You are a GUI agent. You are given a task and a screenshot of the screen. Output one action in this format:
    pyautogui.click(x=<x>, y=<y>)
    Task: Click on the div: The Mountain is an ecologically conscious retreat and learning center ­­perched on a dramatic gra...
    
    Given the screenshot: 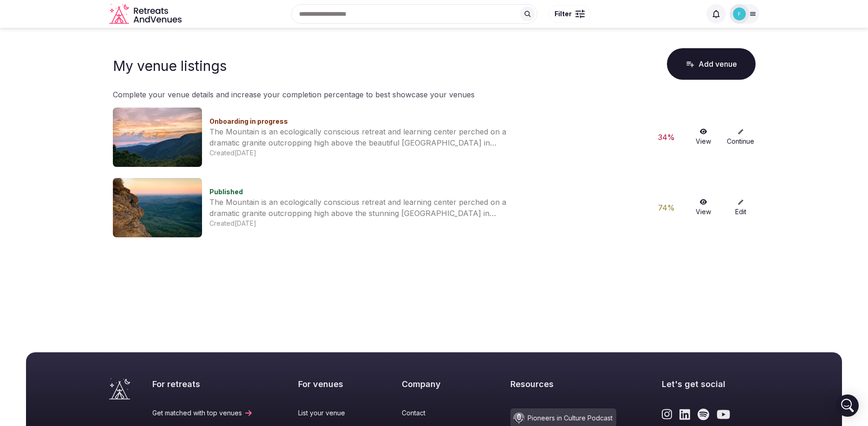 What is the action you would take?
    pyautogui.click(x=360, y=137)
    